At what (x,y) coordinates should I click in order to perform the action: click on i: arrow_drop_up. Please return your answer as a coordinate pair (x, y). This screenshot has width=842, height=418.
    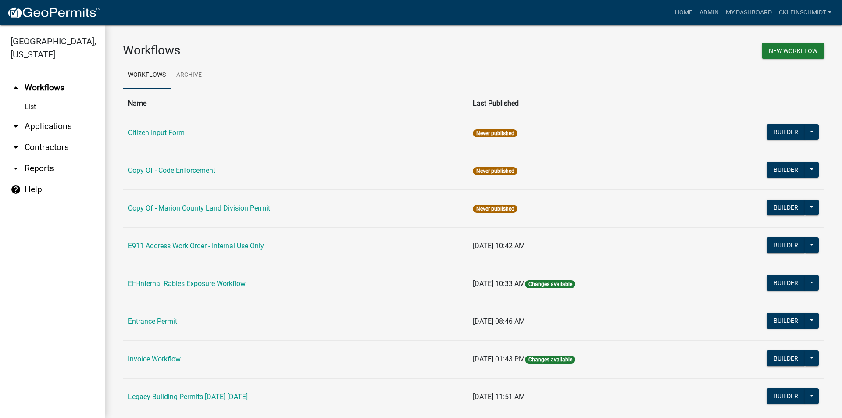
    Looking at the image, I should click on (16, 88).